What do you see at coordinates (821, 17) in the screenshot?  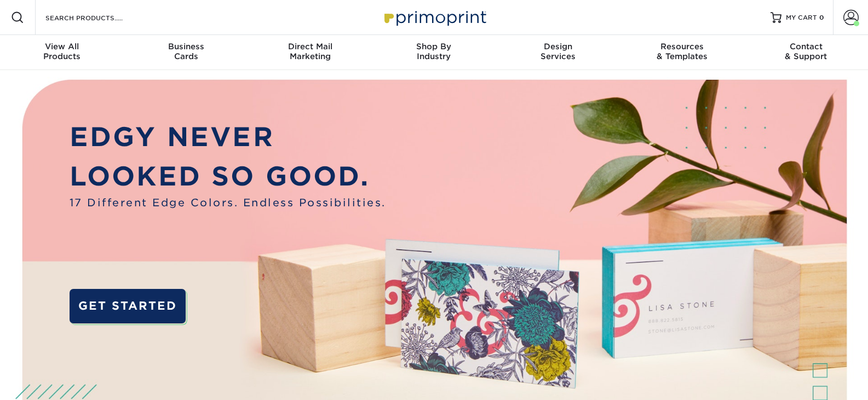 I see `span: 0` at bounding box center [821, 17].